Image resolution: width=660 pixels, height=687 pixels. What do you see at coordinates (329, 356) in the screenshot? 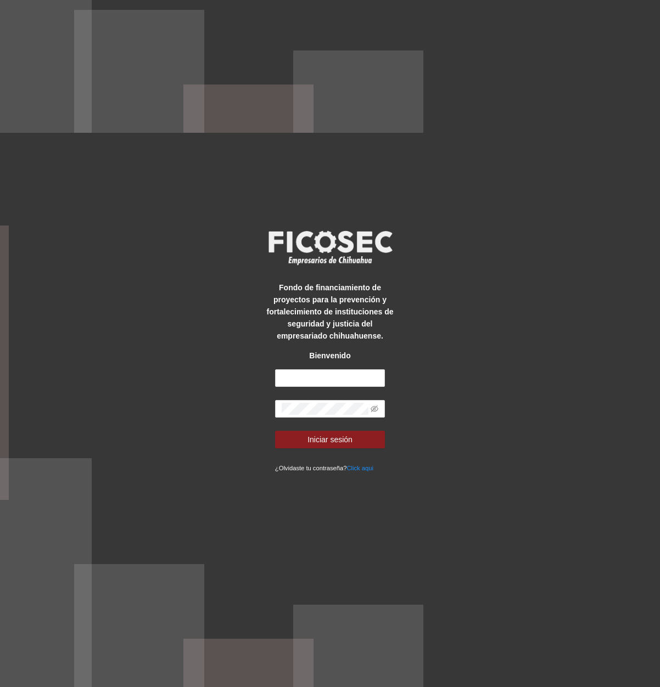
I see `strong: Bienvenido` at bounding box center [329, 356].